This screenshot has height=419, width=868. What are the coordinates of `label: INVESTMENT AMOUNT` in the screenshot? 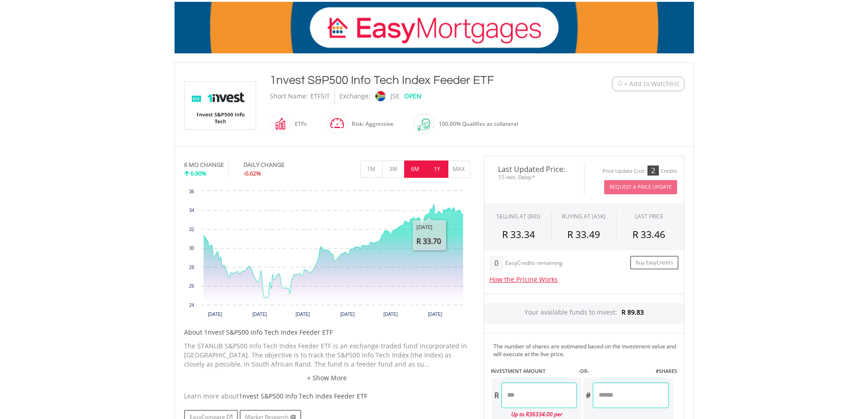 It's located at (518, 372).